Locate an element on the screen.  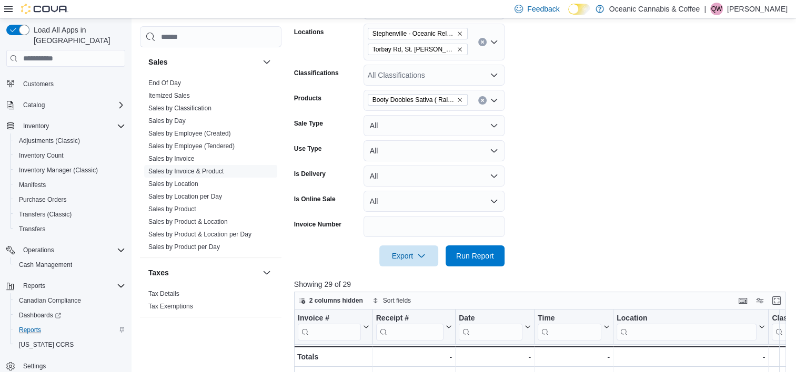
span: Sales by Product & Location is located at coordinates (188, 222).